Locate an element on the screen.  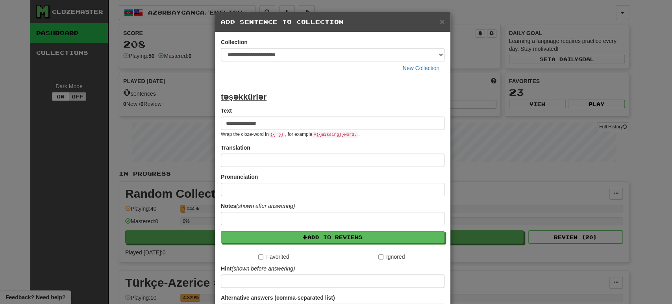
input: Ignored is located at coordinates (380, 257).